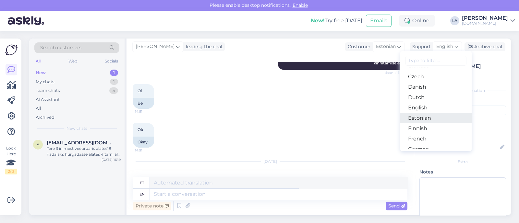 The width and height of the screenshot is (519, 223). Describe the element at coordinates (485, 47) in the screenshot. I see `div: Archive chat` at that location.